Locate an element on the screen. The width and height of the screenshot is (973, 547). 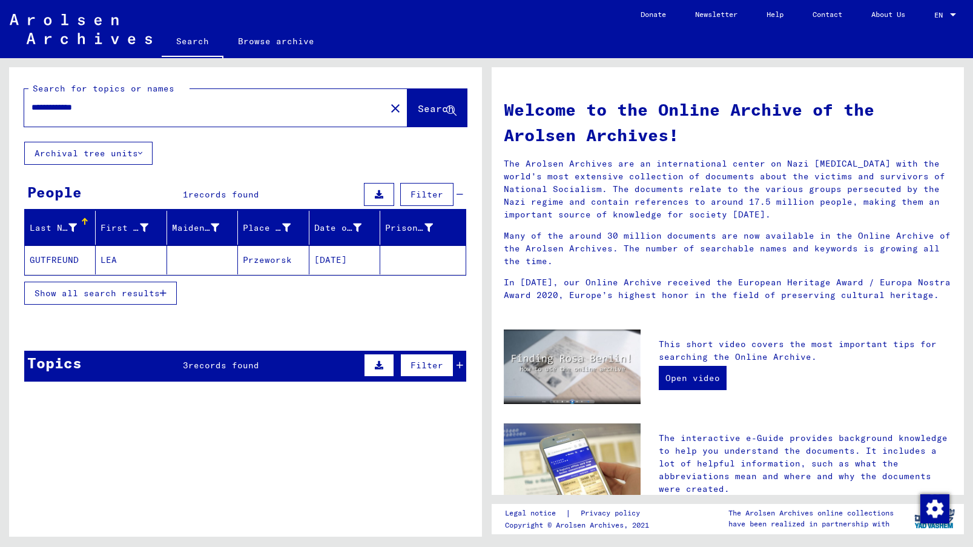
mat-header-cell: Prisoner # is located at coordinates (423, 228).